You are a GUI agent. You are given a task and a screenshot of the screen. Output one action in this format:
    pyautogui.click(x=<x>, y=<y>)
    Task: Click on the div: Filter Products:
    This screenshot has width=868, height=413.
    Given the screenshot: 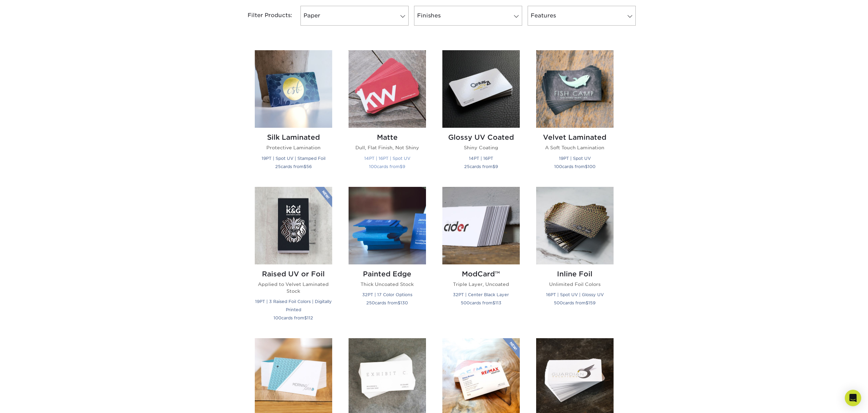 What is the action you would take?
    pyautogui.click(x=264, y=16)
    